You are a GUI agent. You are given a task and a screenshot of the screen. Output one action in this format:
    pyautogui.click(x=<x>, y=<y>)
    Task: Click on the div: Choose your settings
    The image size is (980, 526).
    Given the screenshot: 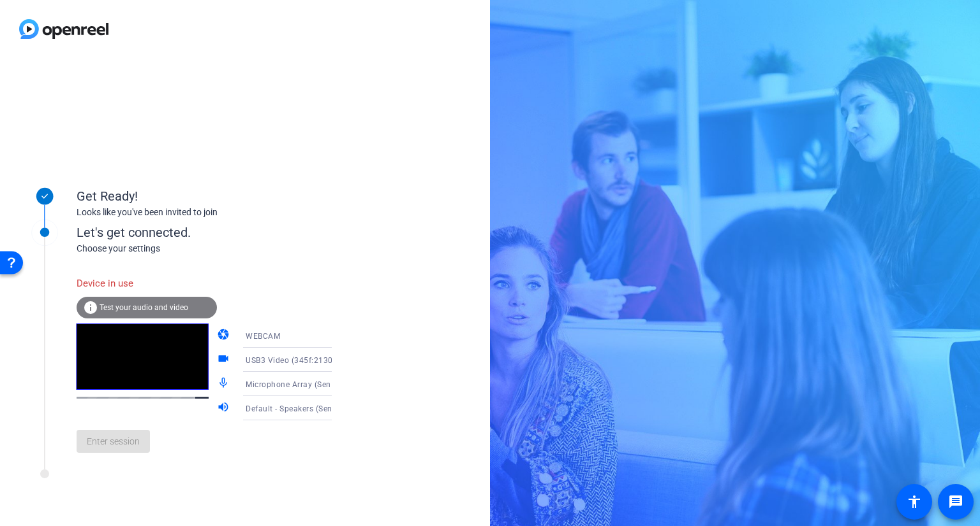 What is the action you would take?
    pyautogui.click(x=217, y=248)
    